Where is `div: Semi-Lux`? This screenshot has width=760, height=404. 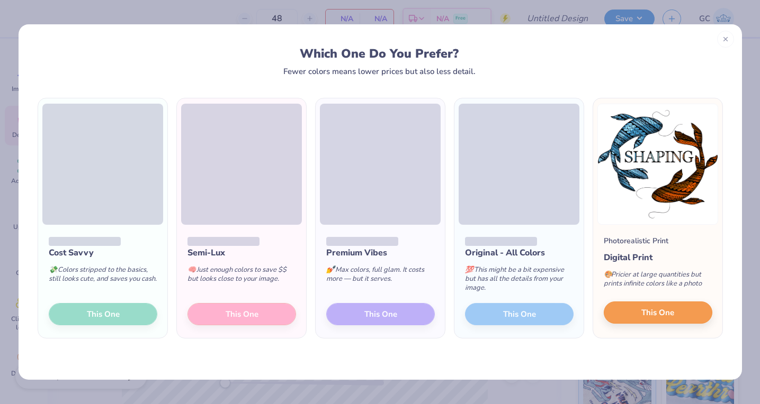
div: Semi-Lux is located at coordinates (241, 253).